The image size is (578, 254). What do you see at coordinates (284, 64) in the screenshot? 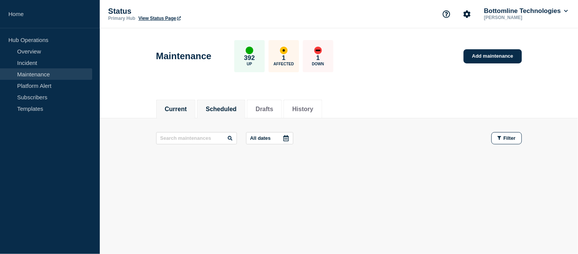
I see `p: Affected` at bounding box center [284, 64].